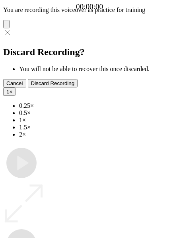 Image resolution: width=179 pixels, height=238 pixels. I want to click on span: 1, so click(8, 91).